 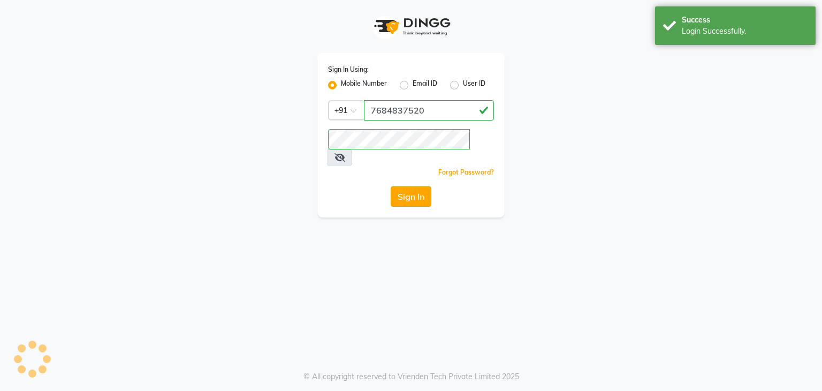 I want to click on button: Sign In, so click(x=411, y=196).